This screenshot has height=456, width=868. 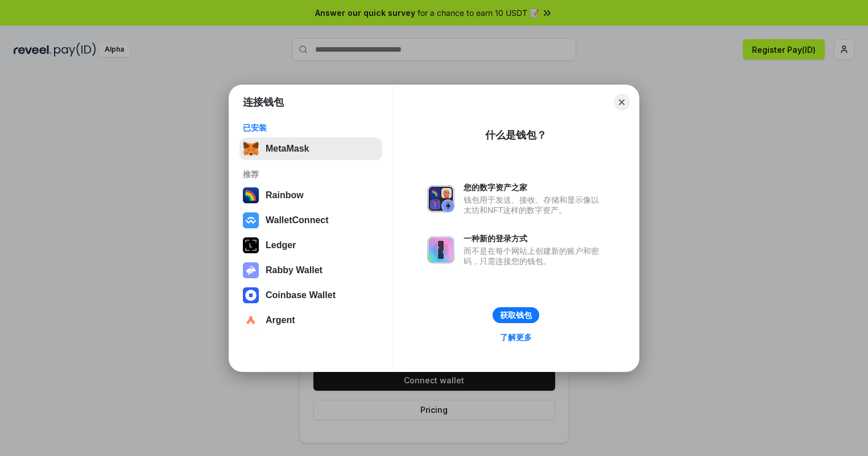 I want to click on button: Ledger, so click(x=311, y=245).